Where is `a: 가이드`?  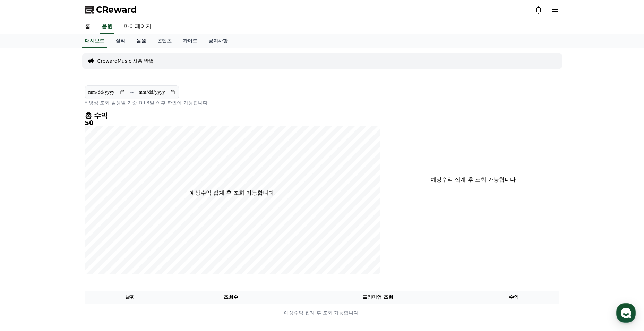
a: 가이드 is located at coordinates (190, 41).